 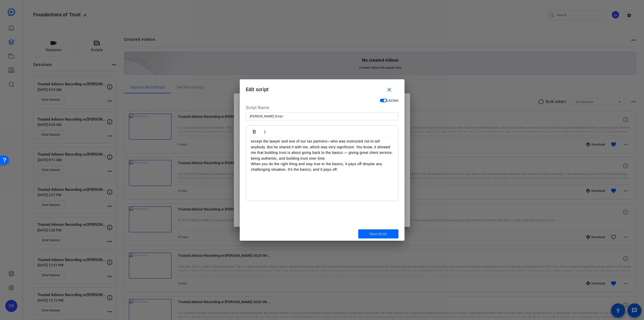 I want to click on div: Script Name, so click(x=322, y=109).